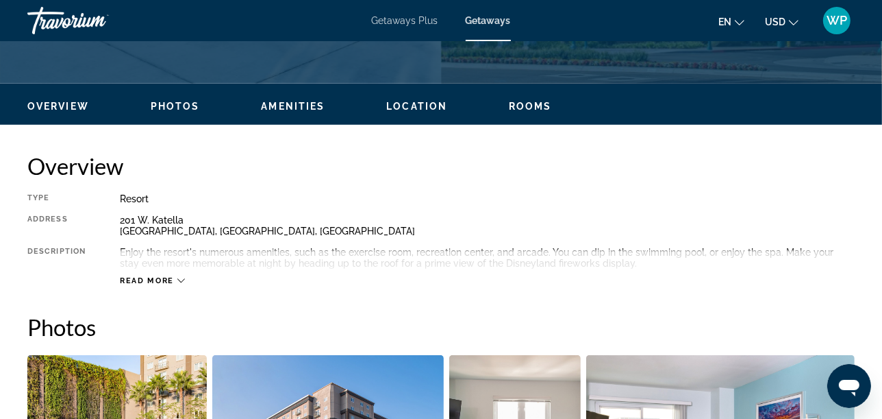  Describe the element at coordinates (487, 258) in the screenshot. I see `div: Enjoy the resort's numerous amenities, such as the exercise room, recreation center, and arcade. ...` at that location.